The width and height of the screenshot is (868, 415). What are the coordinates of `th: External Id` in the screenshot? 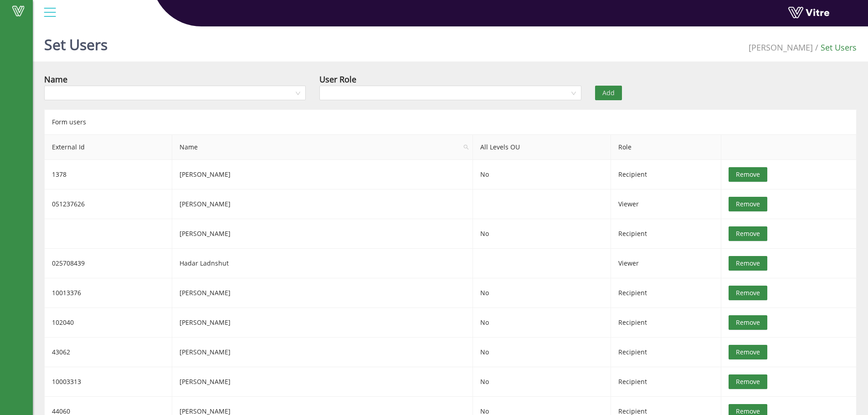 It's located at (109, 147).